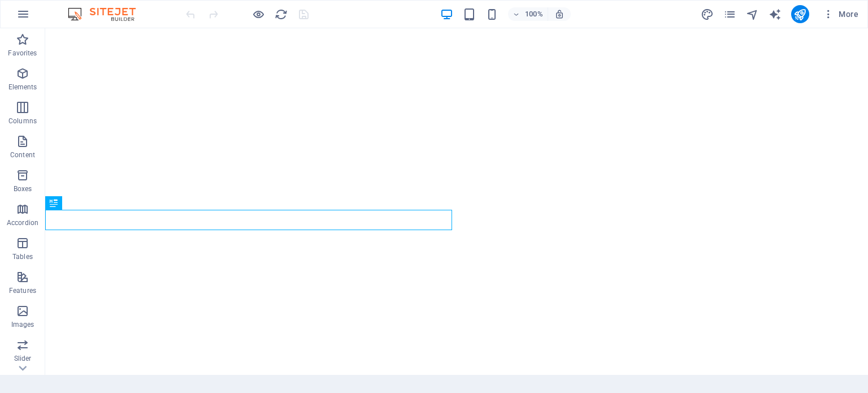  Describe the element at coordinates (707, 15) in the screenshot. I see `i: Design (Ctrl+Alt+Y)` at that location.